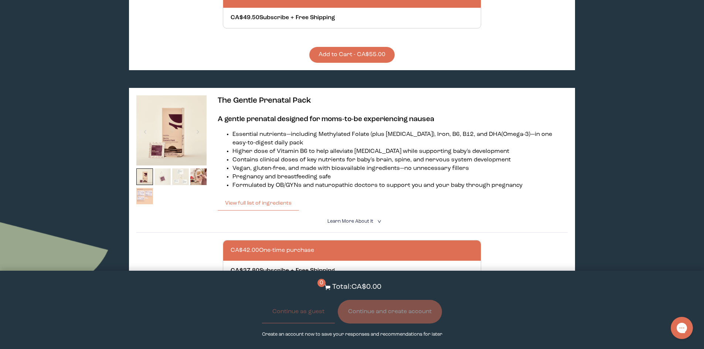  Describe the element at coordinates (264, 101) in the screenshot. I see `span: The Gentle Prenatal Pack` at that location.